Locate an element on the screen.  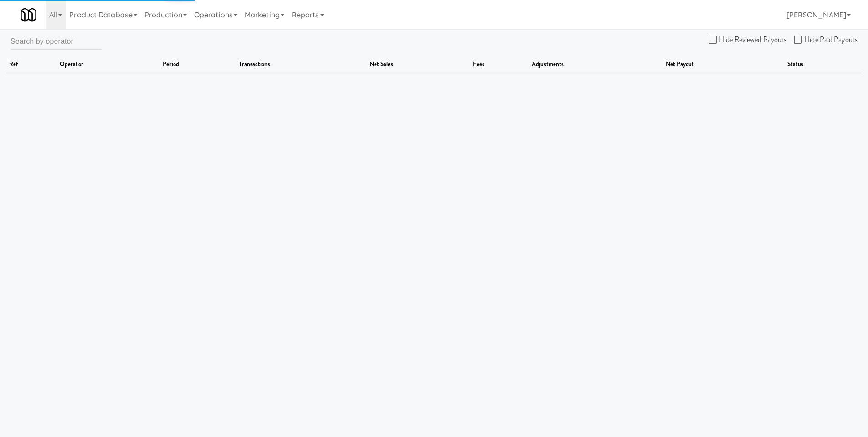
label: Hide Paid Payouts is located at coordinates (825, 40).